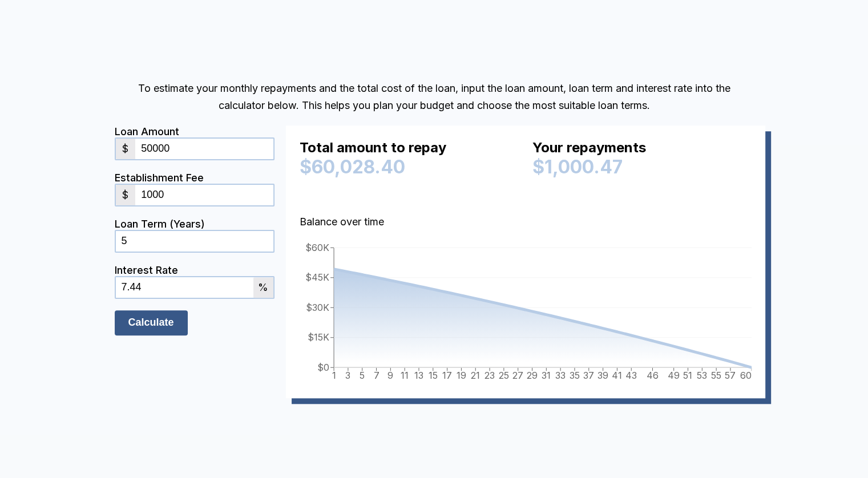  I want to click on input: Calculate, so click(152, 323).